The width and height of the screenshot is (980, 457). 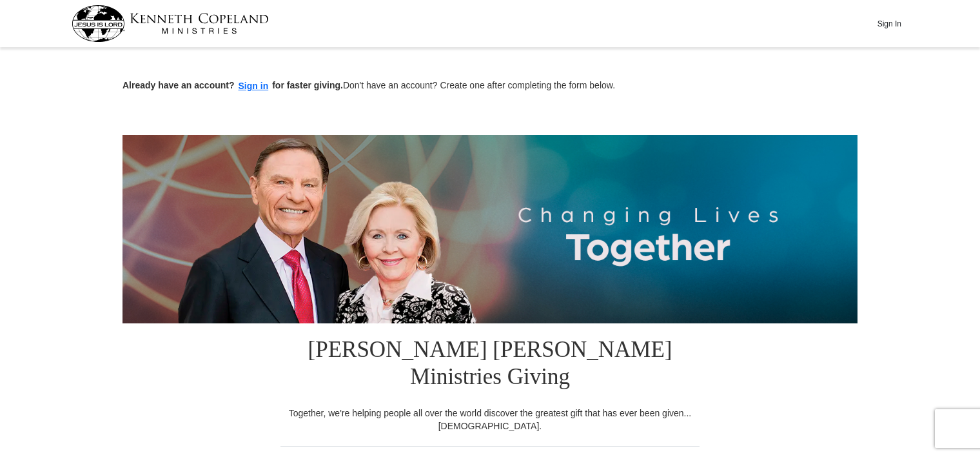 I want to click on button: Sign In, so click(x=889, y=24).